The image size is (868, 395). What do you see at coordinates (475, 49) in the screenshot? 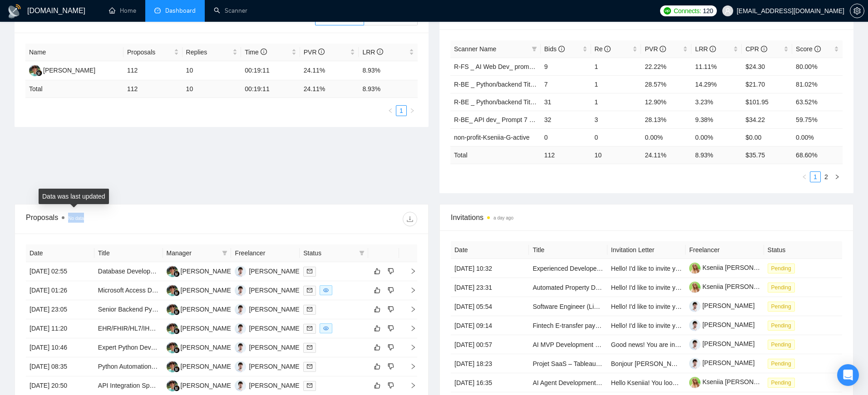
I see `span: Scanner Name` at bounding box center [475, 49].